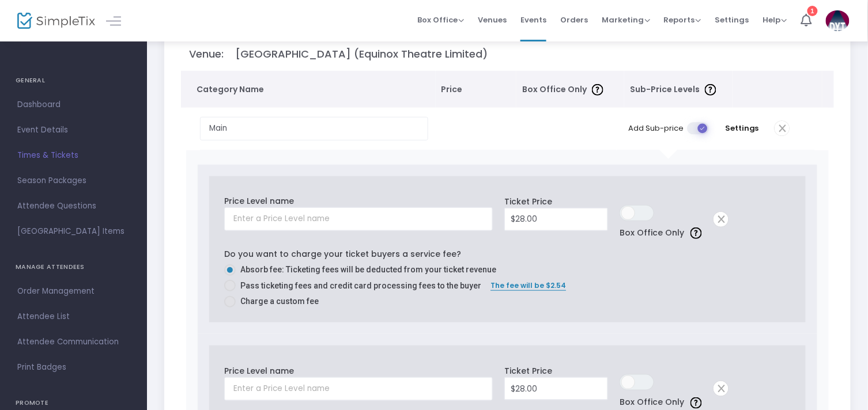 This screenshot has width=868, height=410. I want to click on input: Enter a category name, so click(313, 128).